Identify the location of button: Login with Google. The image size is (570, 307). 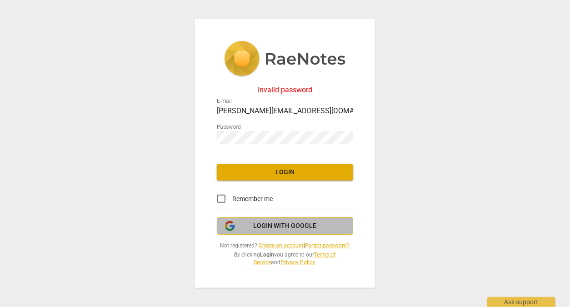
(285, 226).